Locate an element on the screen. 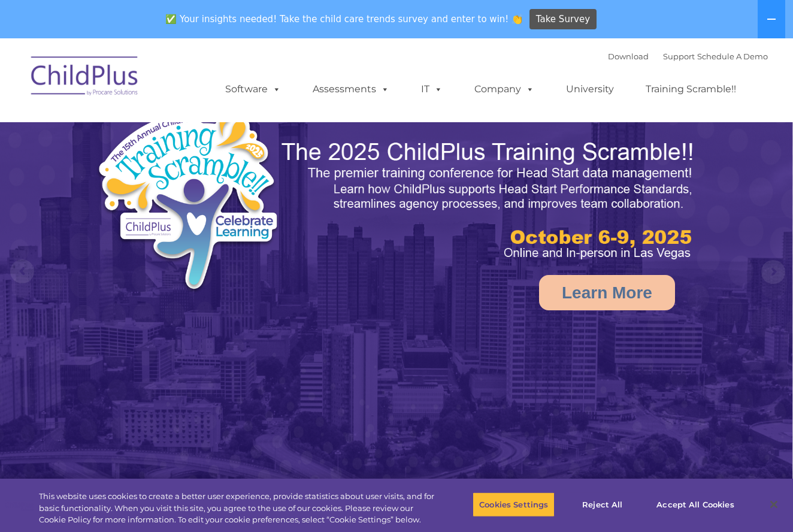  span: ✅ Your insights needed! Take the child care trends survey and enter to win! 👏 is located at coordinates (344, 19).